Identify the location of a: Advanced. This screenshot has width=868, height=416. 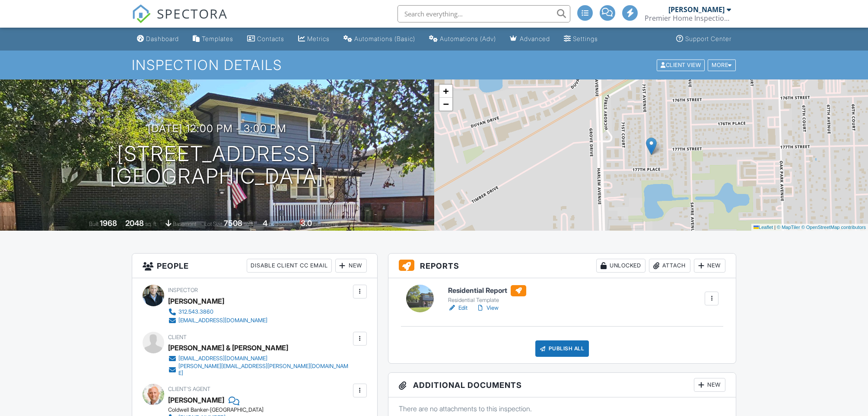
(530, 39).